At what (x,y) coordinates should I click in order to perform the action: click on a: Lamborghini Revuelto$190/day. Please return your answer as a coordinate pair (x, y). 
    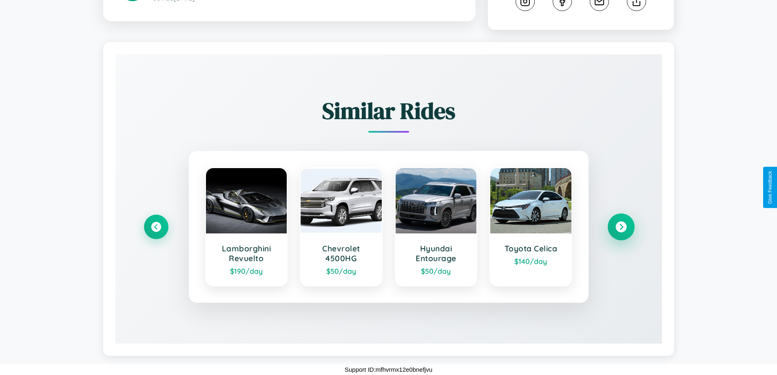
    Looking at the image, I should click on (246, 227).